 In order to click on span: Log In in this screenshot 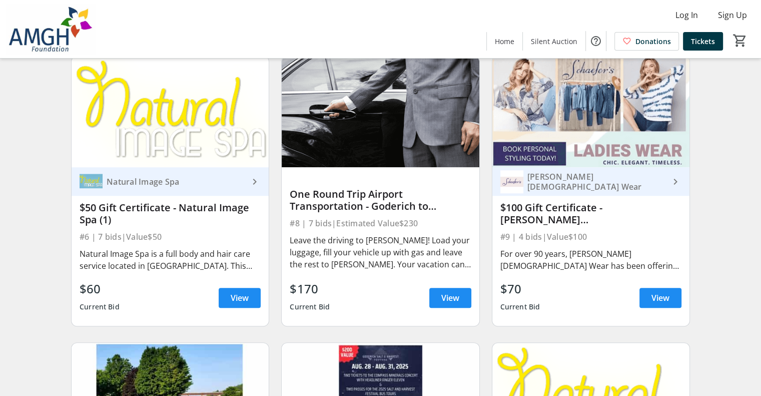, I will do `click(687, 15)`.